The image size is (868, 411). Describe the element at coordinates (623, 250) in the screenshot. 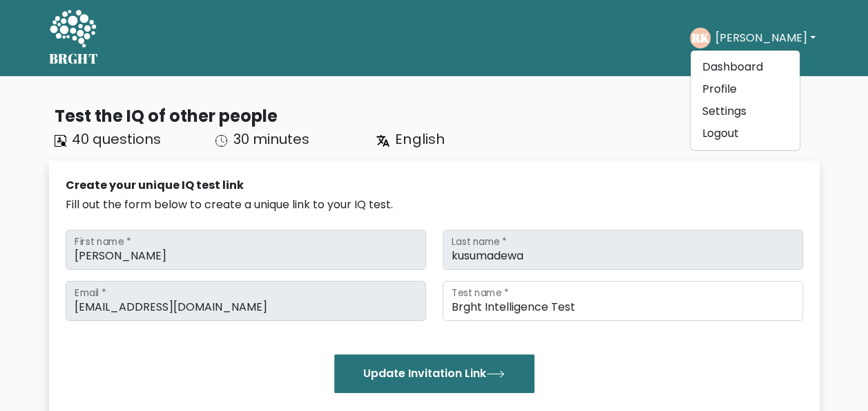

I see `input: Last name` at that location.